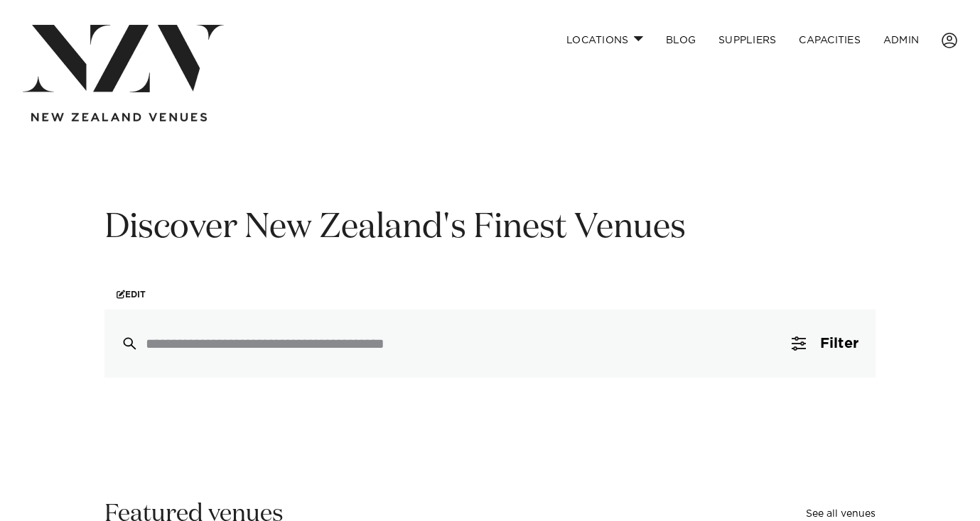 The width and height of the screenshot is (980, 521). I want to click on a: ADMIN, so click(901, 40).